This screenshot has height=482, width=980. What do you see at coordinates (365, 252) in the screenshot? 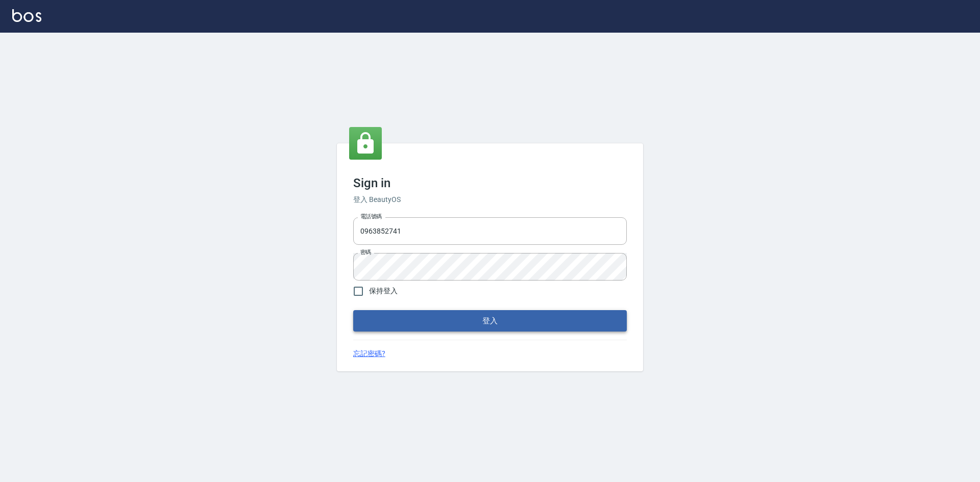
I see `label: 密碼` at bounding box center [365, 252].